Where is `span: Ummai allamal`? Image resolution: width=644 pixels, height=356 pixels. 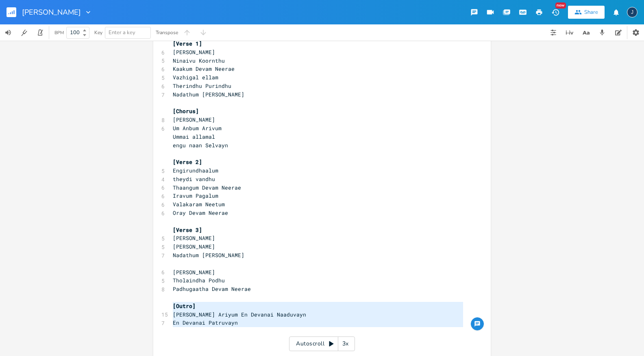
span: Ummai allamal is located at coordinates (194, 136).